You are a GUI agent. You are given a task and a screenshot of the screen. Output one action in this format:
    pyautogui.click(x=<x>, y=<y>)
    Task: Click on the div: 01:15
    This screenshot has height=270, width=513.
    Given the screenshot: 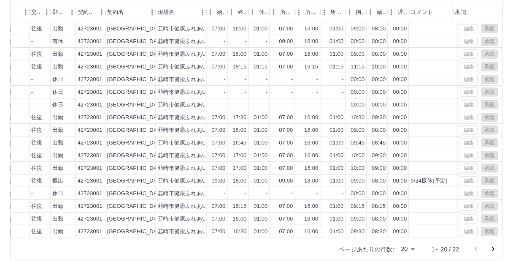 What is the action you would take?
    pyautogui.click(x=337, y=67)
    